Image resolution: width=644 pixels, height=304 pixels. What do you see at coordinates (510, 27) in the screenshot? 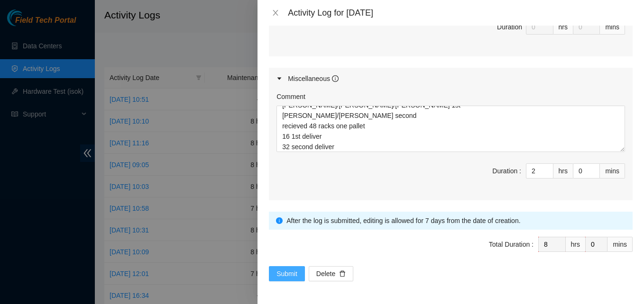
I see `div: Duration` at bounding box center [510, 27].